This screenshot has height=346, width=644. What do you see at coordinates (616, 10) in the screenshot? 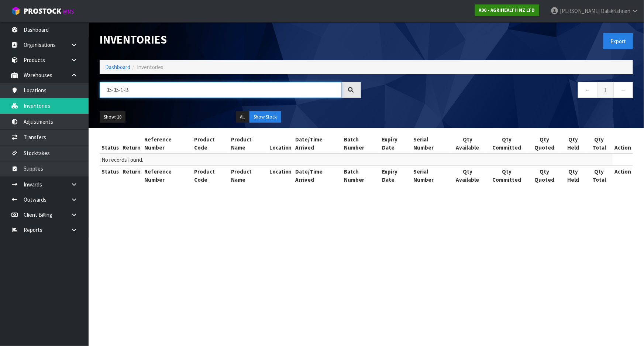
I see `span: Balakrishnan` at bounding box center [616, 10].